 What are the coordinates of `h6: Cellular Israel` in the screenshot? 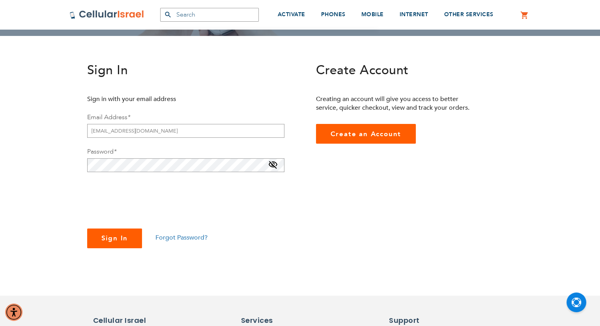 It's located at (127, 320).